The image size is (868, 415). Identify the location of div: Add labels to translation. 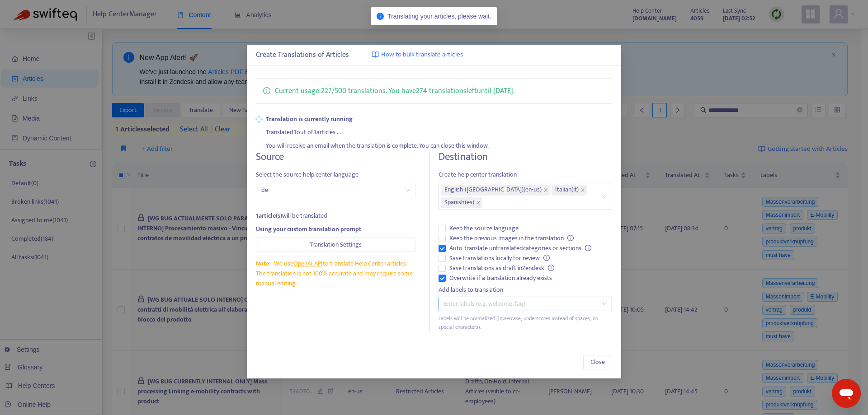
(525, 290).